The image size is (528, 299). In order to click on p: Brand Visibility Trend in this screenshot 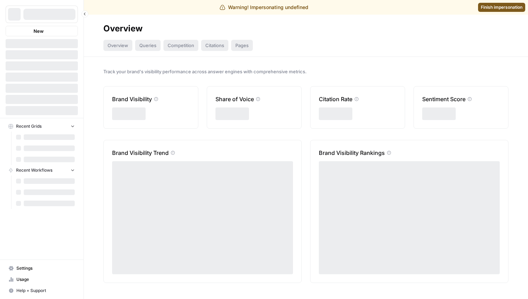, I will do `click(140, 153)`.